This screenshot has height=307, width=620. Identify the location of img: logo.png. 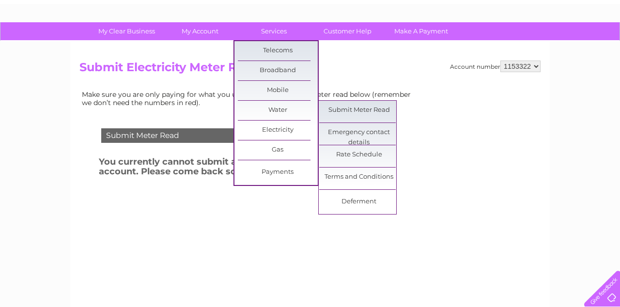
(47, 40).